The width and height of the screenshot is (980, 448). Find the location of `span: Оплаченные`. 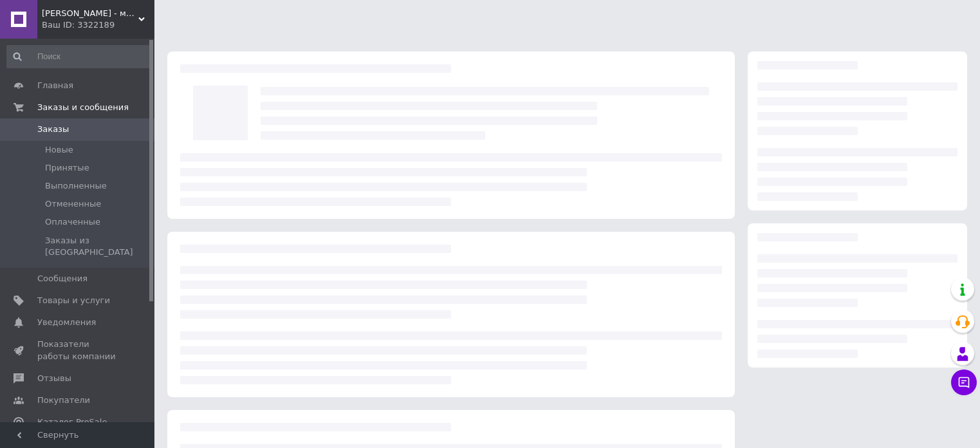

span: Оплаченные is located at coordinates (73, 222).